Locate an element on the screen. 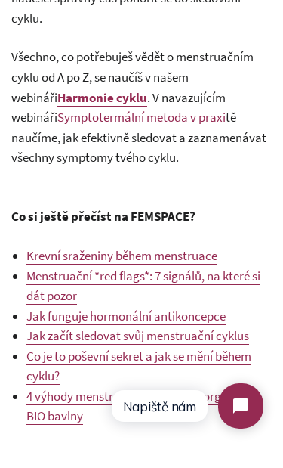 Image resolution: width=283 pixels, height=468 pixels. button: Open chat widget is located at coordinates (144, 36).